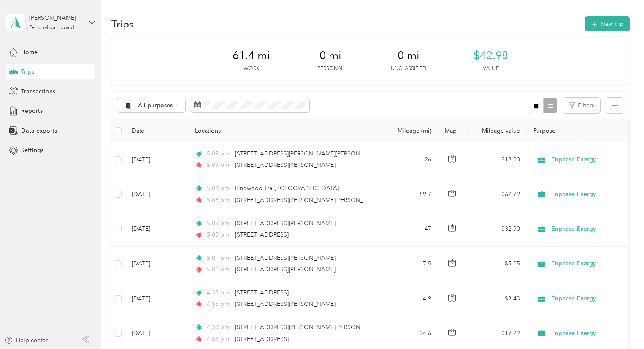 This screenshot has width=644, height=349. What do you see at coordinates (497, 160) in the screenshot?
I see `td: $18.20` at bounding box center [497, 160].